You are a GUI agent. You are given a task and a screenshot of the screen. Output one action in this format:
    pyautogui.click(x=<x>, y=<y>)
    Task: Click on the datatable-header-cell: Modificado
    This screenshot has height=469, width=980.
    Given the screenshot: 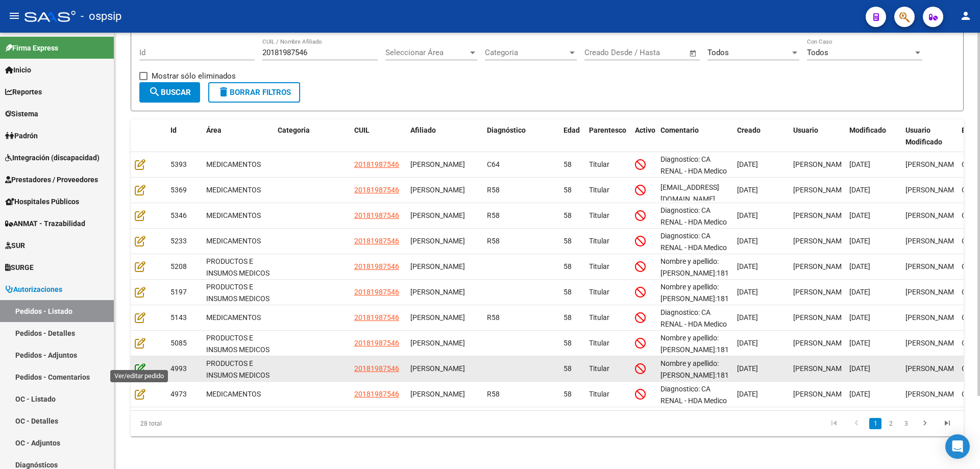 What is the action you would take?
    pyautogui.click(x=873, y=136)
    